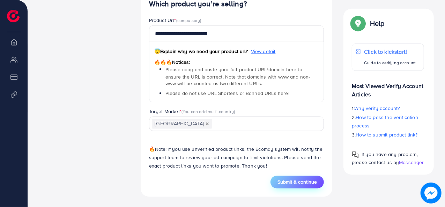 The height and width of the screenshot is (207, 445). Describe the element at coordinates (263, 51) in the screenshot. I see `span: View detail` at that location.